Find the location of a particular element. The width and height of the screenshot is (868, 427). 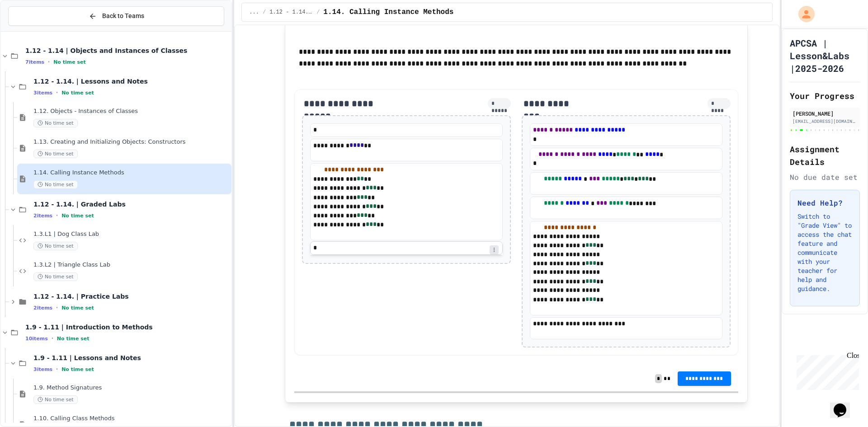

span: 1.3.L2 | Triangle Class Lab is located at coordinates (131, 265).